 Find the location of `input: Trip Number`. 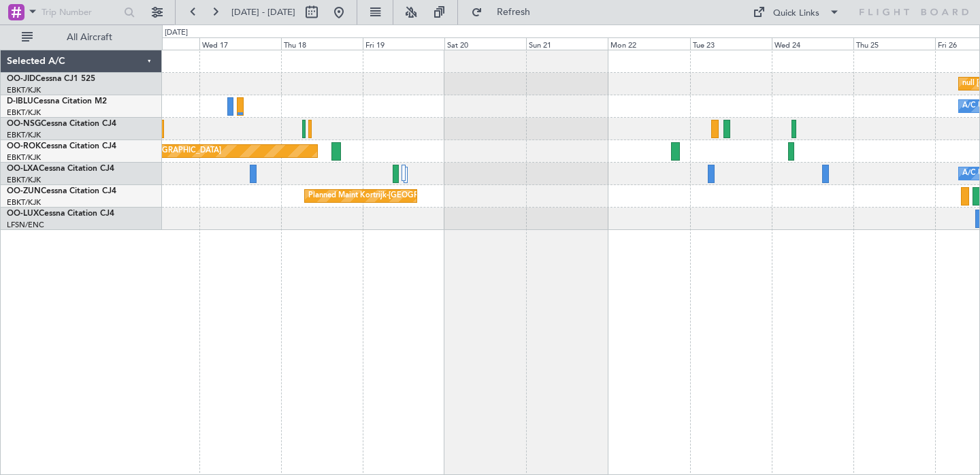

input: Trip Number is located at coordinates (80, 12).